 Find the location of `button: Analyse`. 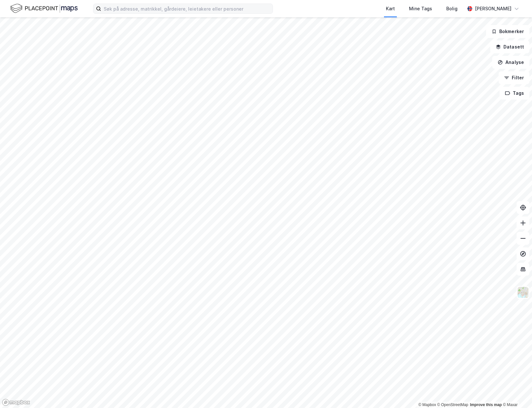

button: Analyse is located at coordinates (511, 62).